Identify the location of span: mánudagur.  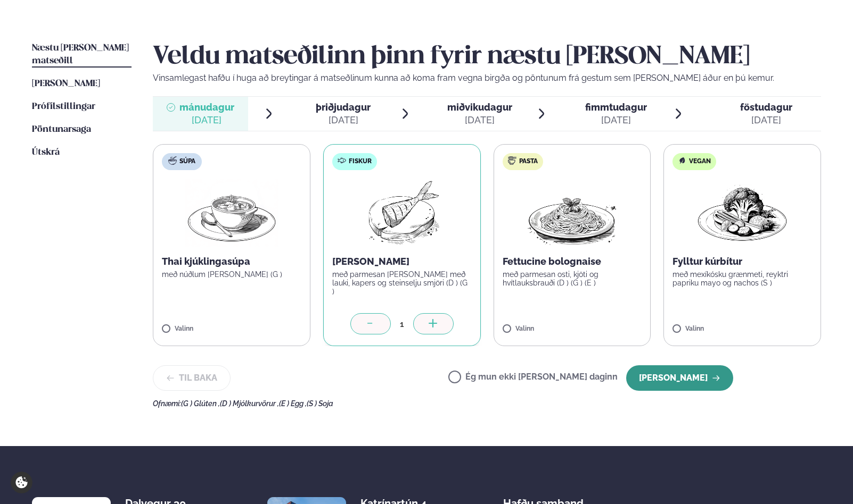
(207, 107).